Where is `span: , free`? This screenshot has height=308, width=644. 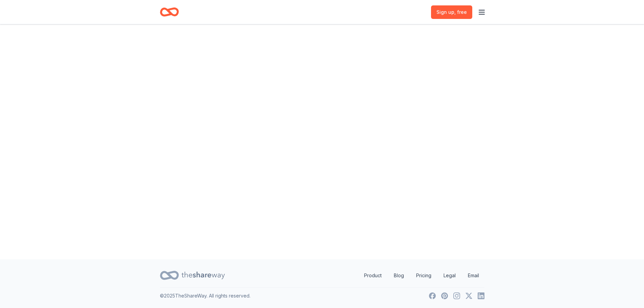 span: , free is located at coordinates (460, 12).